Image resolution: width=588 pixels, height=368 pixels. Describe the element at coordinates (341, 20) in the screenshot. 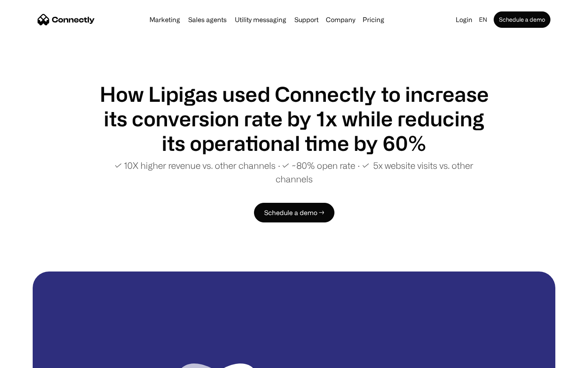

I see `div: Company` at that location.